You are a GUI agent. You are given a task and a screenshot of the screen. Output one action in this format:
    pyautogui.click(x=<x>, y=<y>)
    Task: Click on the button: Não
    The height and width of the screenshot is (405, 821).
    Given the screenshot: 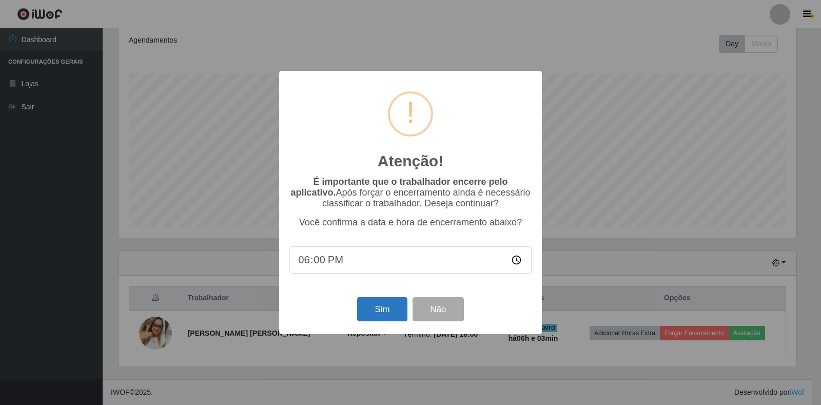 What is the action you would take?
    pyautogui.click(x=438, y=309)
    